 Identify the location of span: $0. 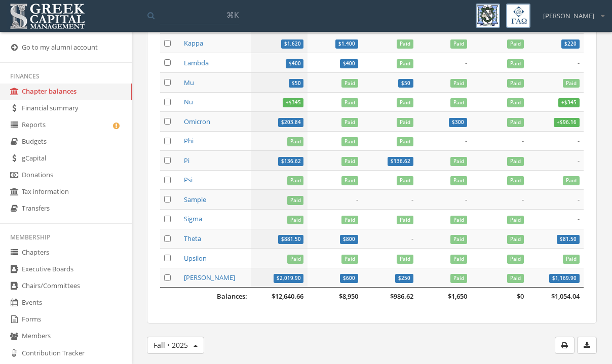
(520, 297).